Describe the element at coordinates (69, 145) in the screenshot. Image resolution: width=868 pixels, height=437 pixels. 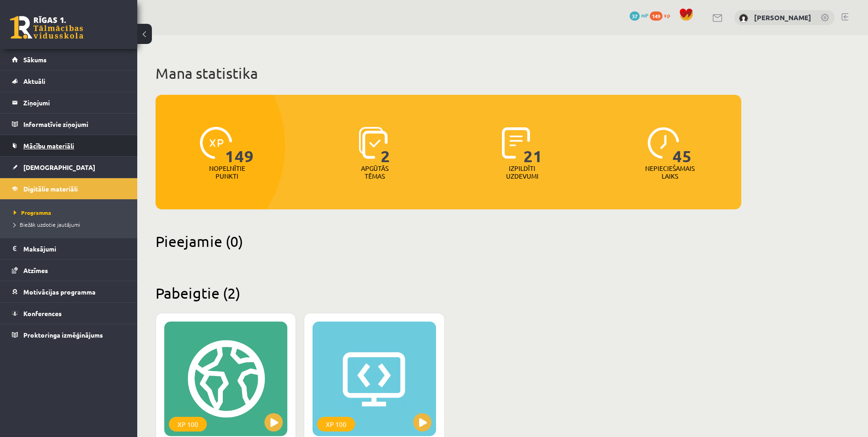
I see `a: Mācību materiāli` at that location.